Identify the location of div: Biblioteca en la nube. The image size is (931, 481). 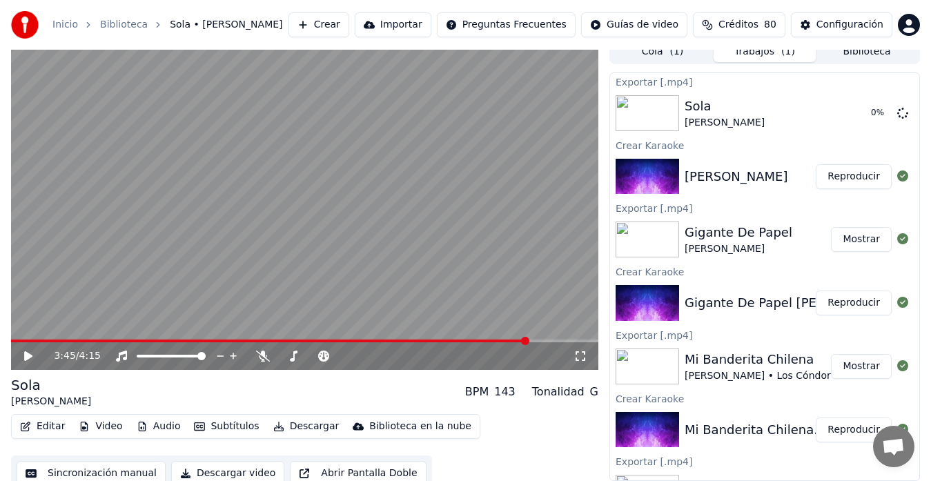
(420, 427).